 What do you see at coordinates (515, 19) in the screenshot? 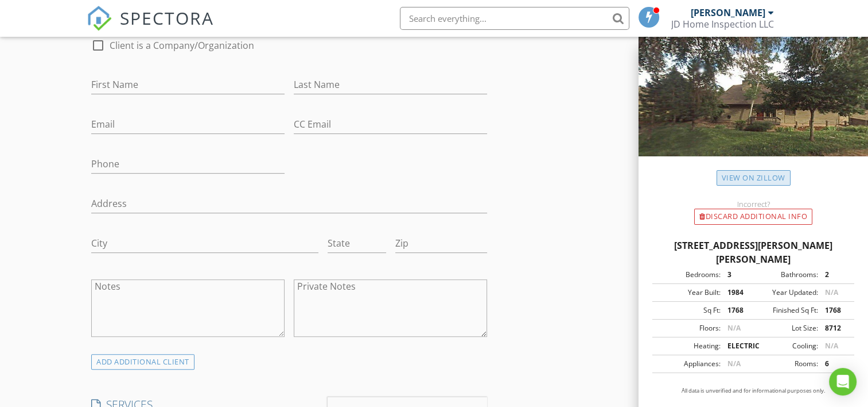
I see `input: Search everything...` at bounding box center [515, 19].